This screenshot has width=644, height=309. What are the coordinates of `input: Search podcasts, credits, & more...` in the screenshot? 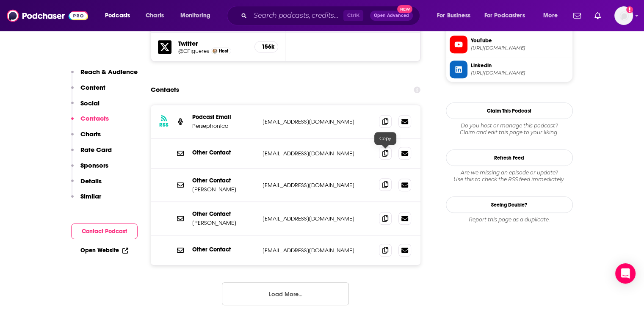 It's located at (297, 16).